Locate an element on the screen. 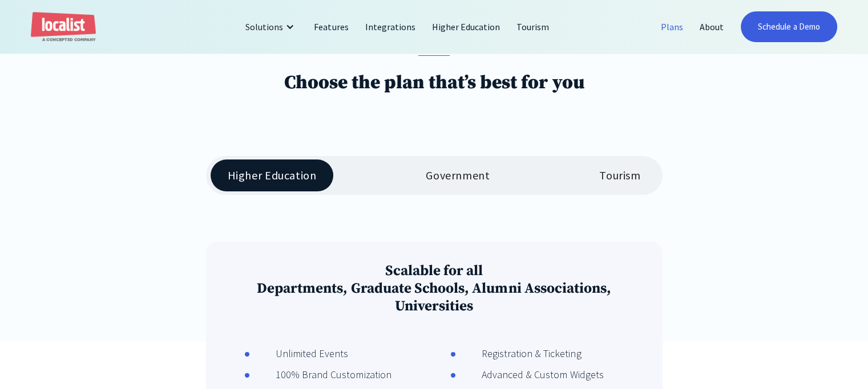  div: Domain Overview is located at coordinates (72, 70).